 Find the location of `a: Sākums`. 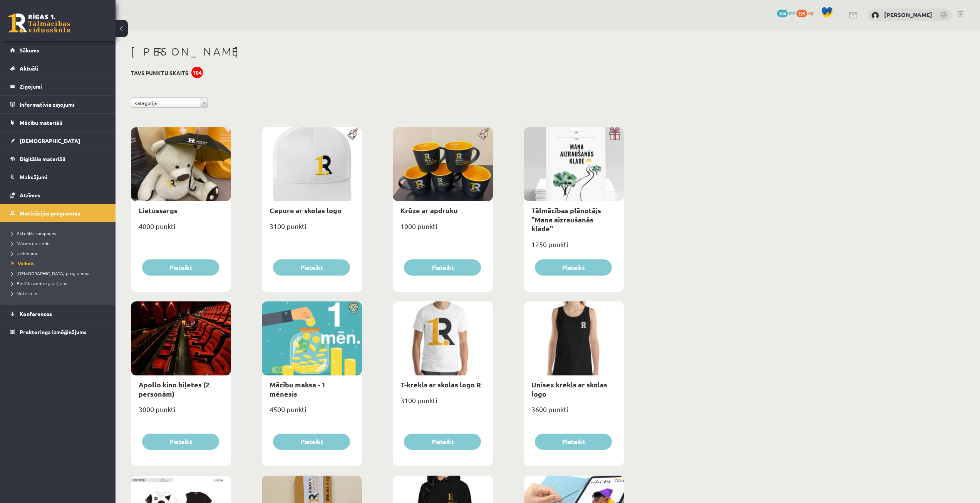

a: Sākums is located at coordinates (58, 50).